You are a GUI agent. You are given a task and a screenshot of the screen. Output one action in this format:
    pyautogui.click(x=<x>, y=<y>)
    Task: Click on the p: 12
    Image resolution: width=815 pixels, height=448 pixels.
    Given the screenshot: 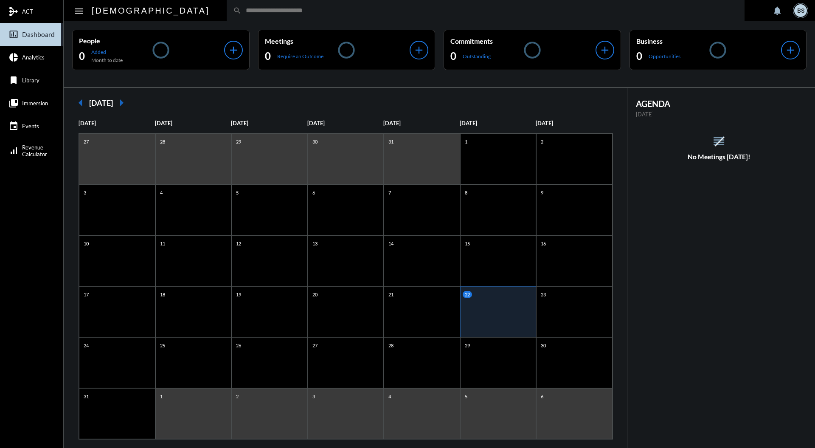 What is the action you would take?
    pyautogui.click(x=239, y=243)
    